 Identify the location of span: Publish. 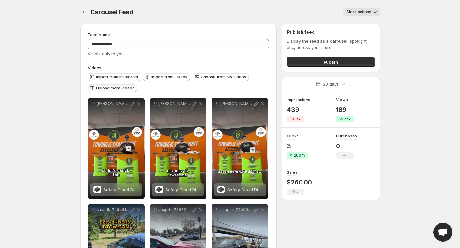
(330, 62).